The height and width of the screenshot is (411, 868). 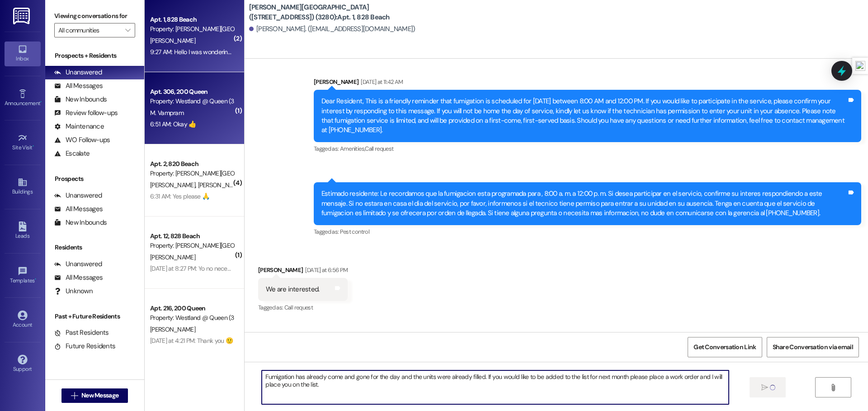 I want to click on div: Past + Future Residents, so click(x=95, y=316).